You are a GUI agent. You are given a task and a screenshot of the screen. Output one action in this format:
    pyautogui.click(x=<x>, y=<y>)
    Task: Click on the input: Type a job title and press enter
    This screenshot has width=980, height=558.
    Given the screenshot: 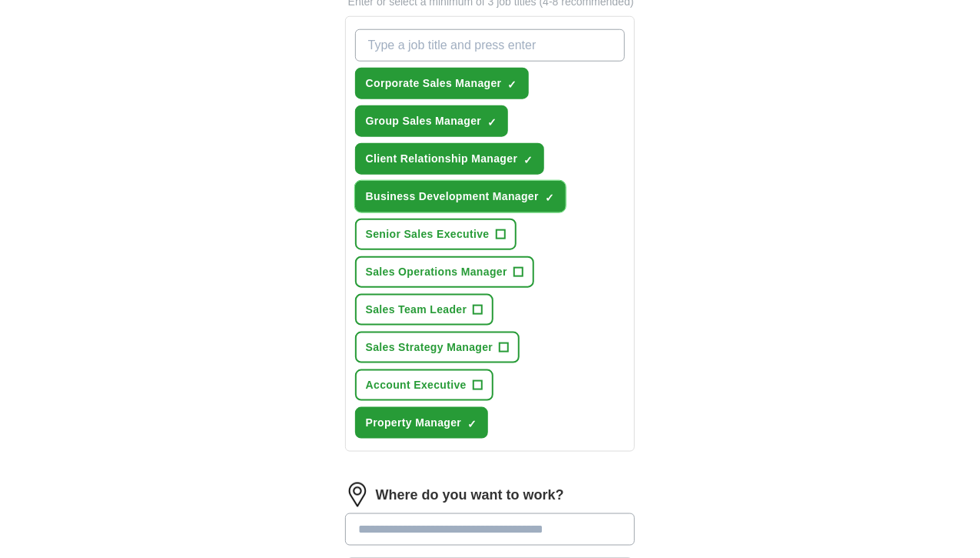 What is the action you would take?
    pyautogui.click(x=491, y=46)
    